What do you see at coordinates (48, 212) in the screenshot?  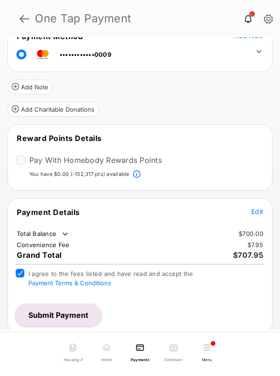 I see `span: Payment Details` at bounding box center [48, 212].